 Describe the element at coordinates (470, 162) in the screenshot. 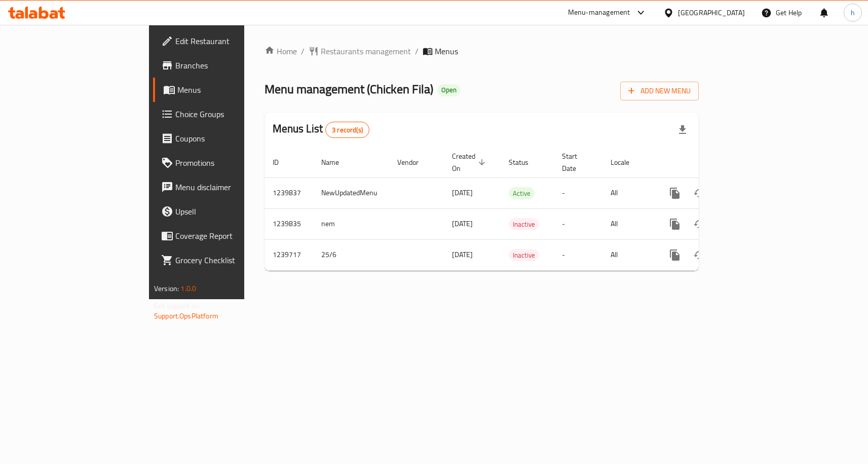

I see `span: Created On` at that location.